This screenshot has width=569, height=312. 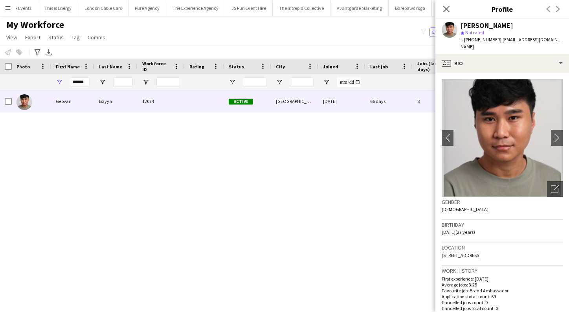 I want to click on div: Bio, so click(x=502, y=63).